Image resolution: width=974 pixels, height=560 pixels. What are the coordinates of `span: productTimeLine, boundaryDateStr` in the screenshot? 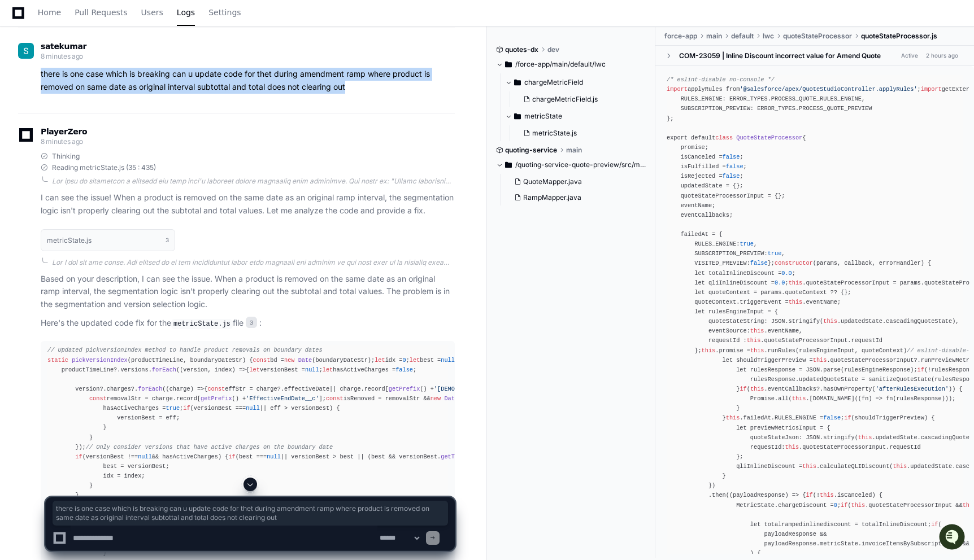 It's located at (187, 360).